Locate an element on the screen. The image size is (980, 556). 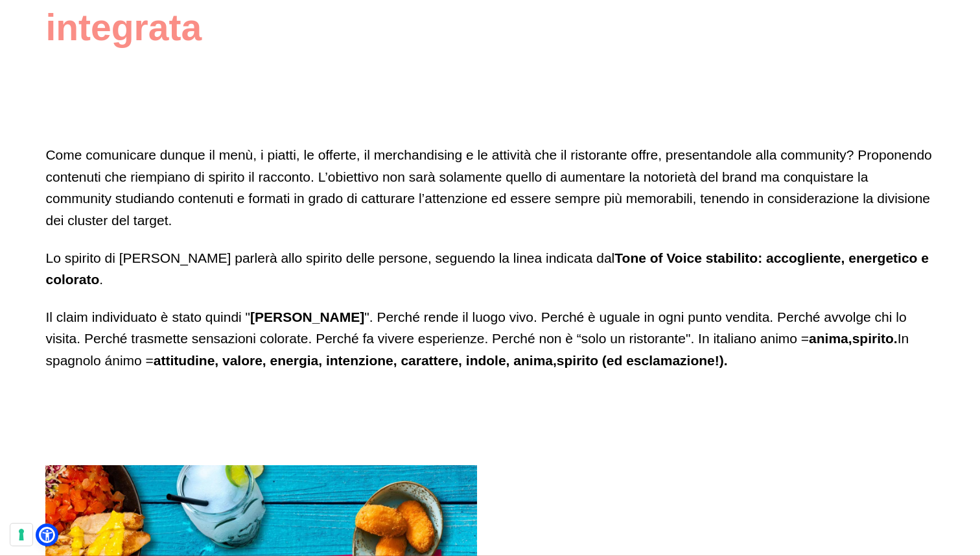
button: Le tue preferenze relative al consenso per le tecnologie di tracciamento is located at coordinates (21, 534).